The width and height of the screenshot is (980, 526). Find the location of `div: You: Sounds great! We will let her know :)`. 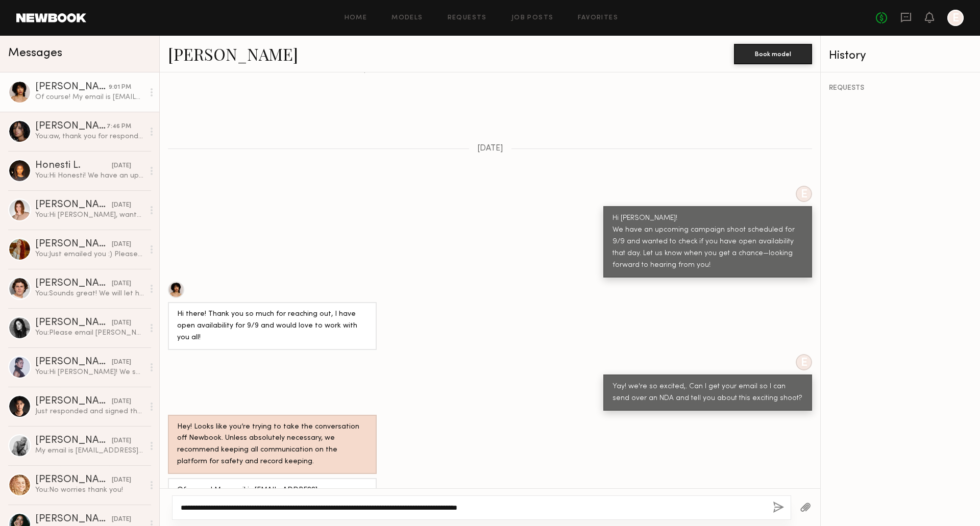

div: You: Sounds great! We will let her know :) is located at coordinates (89, 293).